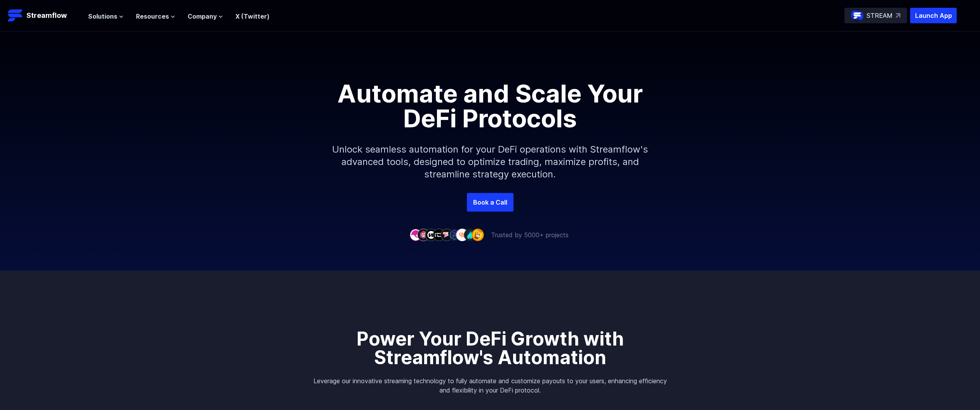 The image size is (980, 410). I want to click on img: company-2, so click(424, 234).